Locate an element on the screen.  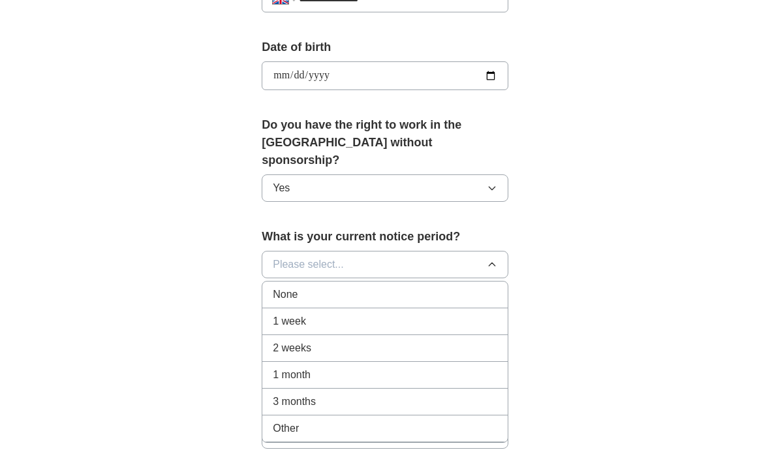
button: Yes is located at coordinates (385, 188).